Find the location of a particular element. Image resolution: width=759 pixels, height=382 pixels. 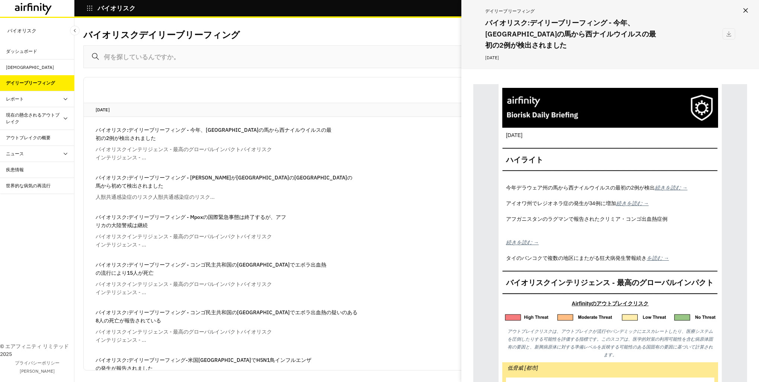

b: バイオリスクインテリジェンス - 最高のグローバルインパクト is located at coordinates (610, 282).